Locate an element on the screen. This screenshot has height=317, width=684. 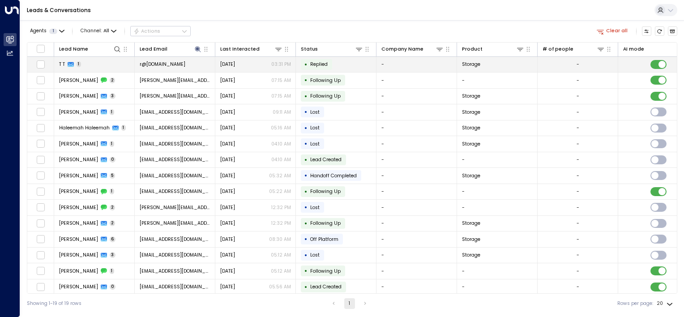
button: page 1 is located at coordinates (349, 303).